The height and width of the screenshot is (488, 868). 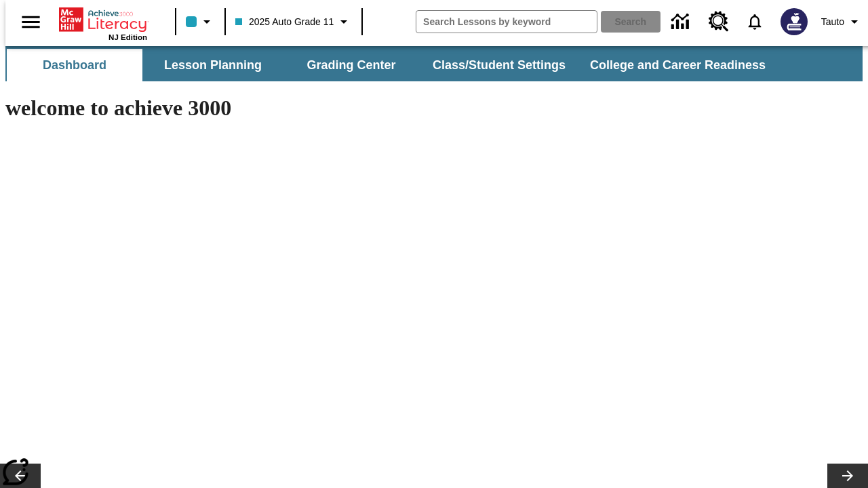 What do you see at coordinates (103, 23) in the screenshot?
I see `div: Home` at bounding box center [103, 23].